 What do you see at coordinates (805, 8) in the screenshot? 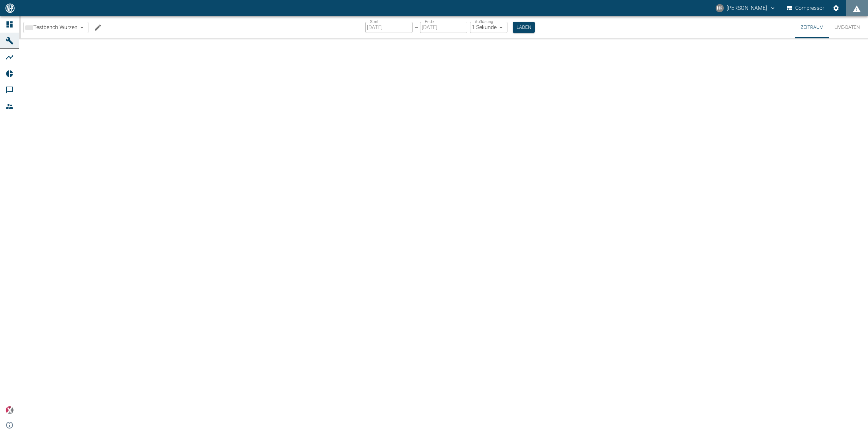
I see `button: Compressor` at bounding box center [805, 8].